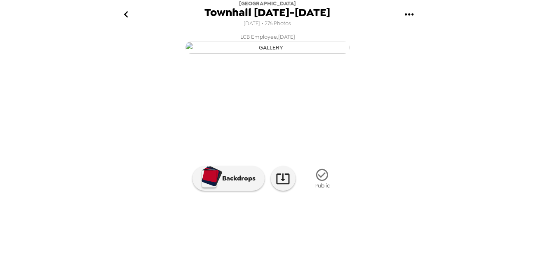 The height and width of the screenshot is (267, 535). What do you see at coordinates (322, 178) in the screenshot?
I see `button: Public` at bounding box center [322, 178].